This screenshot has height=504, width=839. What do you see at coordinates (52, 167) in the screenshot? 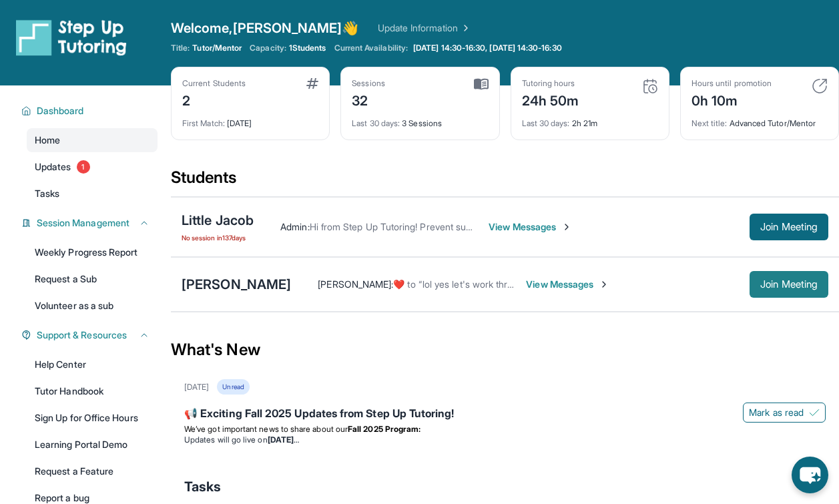
I see `span: Updates` at bounding box center [52, 167].